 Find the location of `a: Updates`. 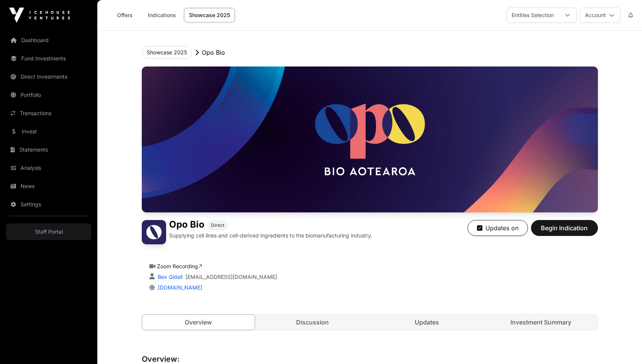

a: Updates is located at coordinates (427, 322).